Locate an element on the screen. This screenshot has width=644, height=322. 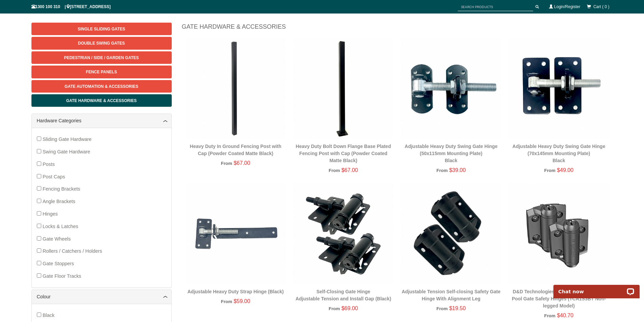
span: Hinges is located at coordinates (50, 214).